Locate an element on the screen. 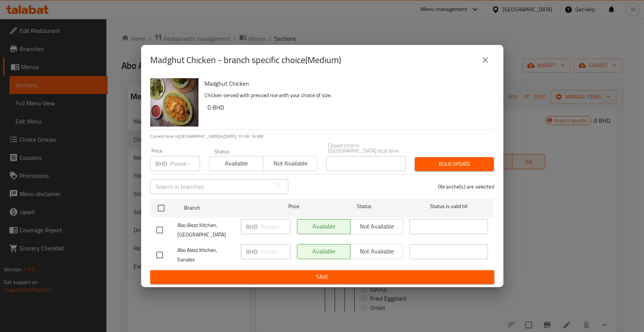  button: Bulk update is located at coordinates (455, 164).